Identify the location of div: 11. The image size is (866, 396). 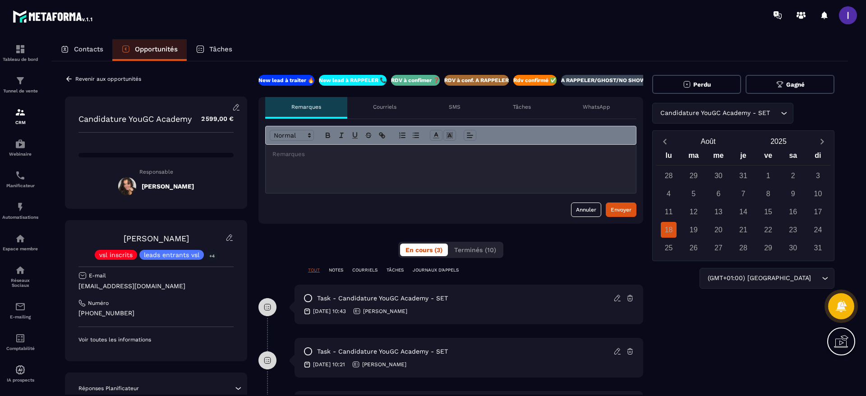
(668, 211).